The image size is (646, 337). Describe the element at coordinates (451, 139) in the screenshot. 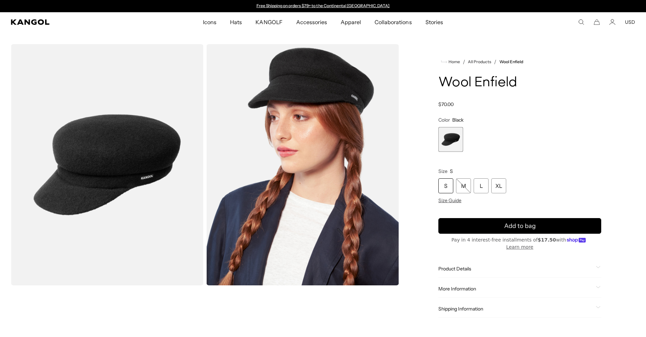

I see `div: 1 of 1` at that location.